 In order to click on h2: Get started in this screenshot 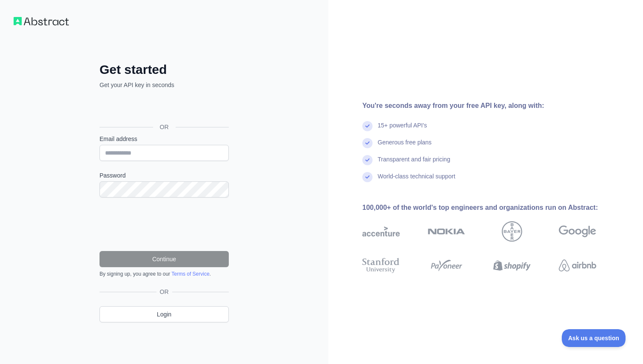, I will do `click(164, 69)`.